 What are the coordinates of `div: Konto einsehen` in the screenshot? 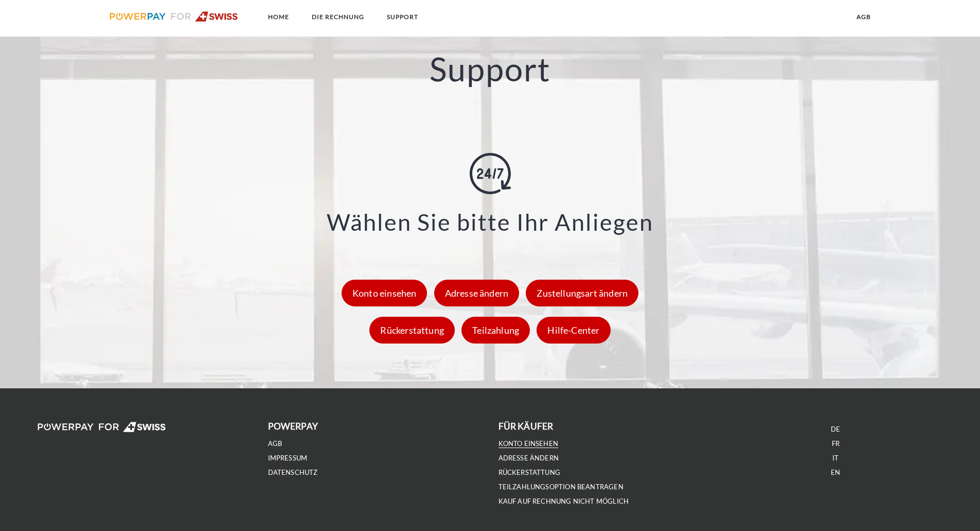 It's located at (384, 293).